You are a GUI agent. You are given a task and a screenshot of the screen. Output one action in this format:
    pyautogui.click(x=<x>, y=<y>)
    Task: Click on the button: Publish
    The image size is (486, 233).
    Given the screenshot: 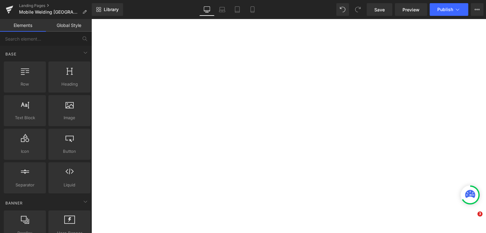 What is the action you would take?
    pyautogui.click(x=449, y=9)
    